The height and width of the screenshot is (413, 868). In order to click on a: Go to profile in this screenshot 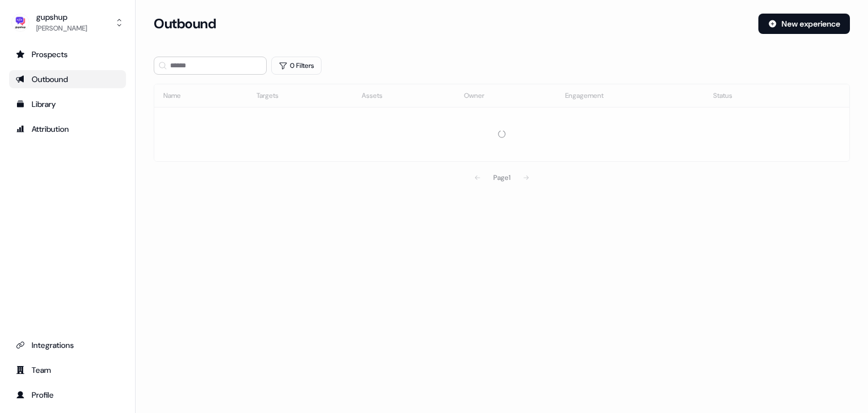, I will do `click(68, 395)`.